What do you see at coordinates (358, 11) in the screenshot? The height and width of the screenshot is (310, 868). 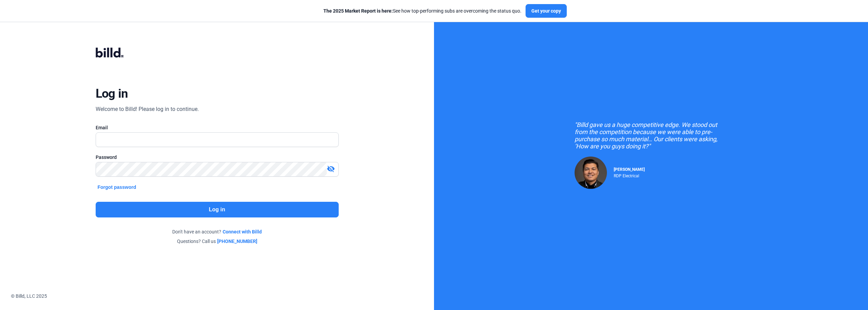 I see `span: The 2025 Market Report is here:` at bounding box center [358, 11].